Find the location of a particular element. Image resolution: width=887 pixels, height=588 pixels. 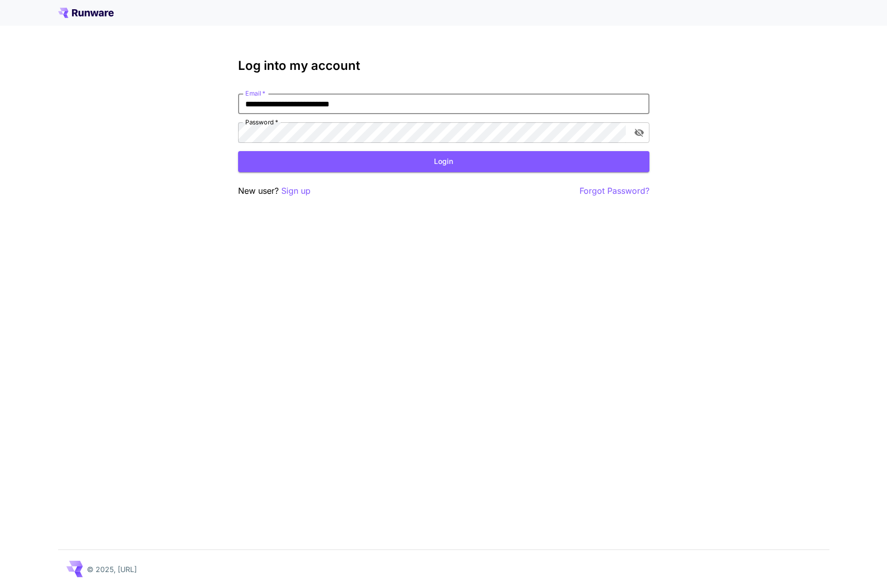

label: Email is located at coordinates (255, 93).